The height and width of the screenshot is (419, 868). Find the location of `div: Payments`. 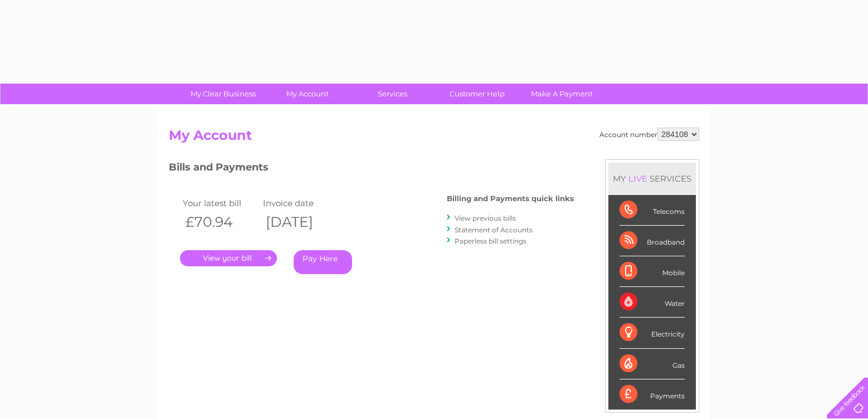

div: Payments is located at coordinates (652, 394).